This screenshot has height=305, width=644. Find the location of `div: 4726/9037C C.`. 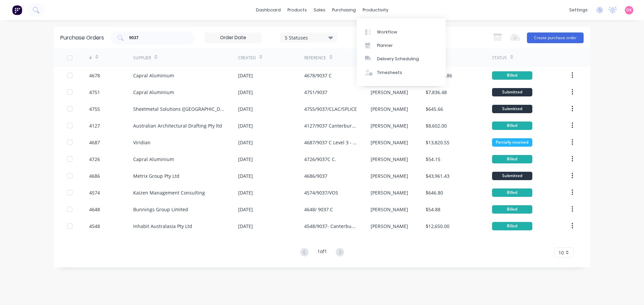

div: 4726/9037C C. is located at coordinates (320, 159).